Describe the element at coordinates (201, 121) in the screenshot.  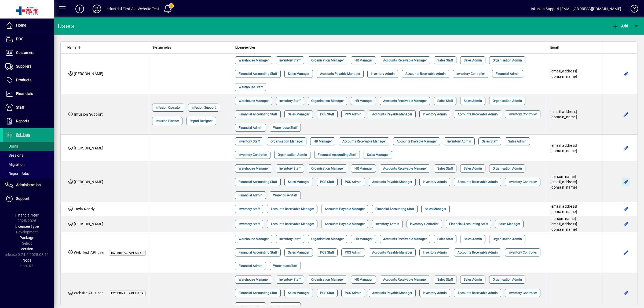
I see `span: Report Designer` at that location.